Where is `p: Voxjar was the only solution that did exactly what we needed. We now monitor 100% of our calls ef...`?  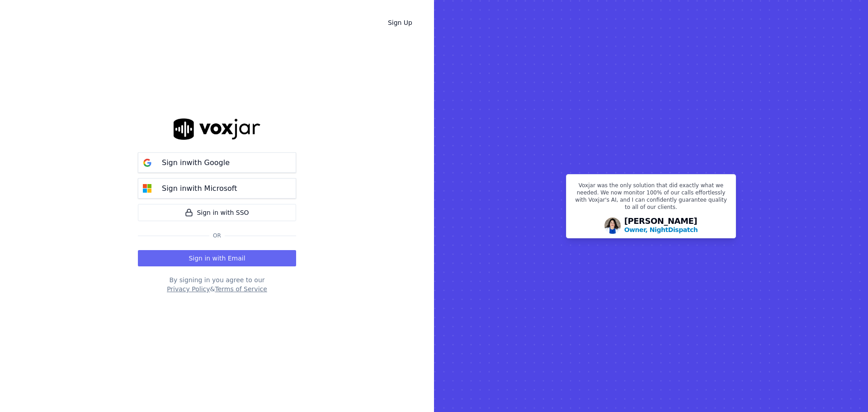
p: Voxjar was the only solution that did exactly what we needed. We now monitor 100% of our calls ef... is located at coordinates (651, 199).